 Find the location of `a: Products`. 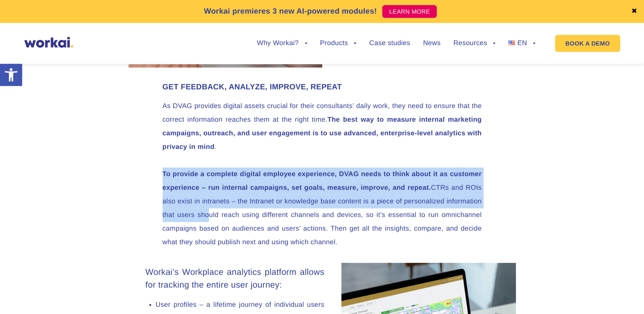

a: Products is located at coordinates (339, 43).